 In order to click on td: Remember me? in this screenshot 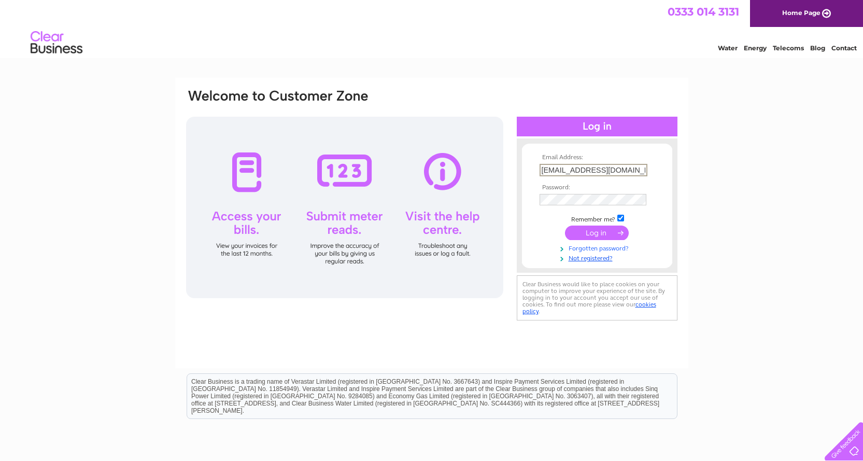, I will do `click(597, 218)`.